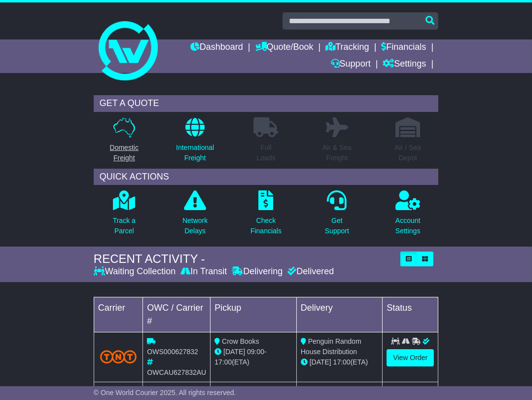 The image size is (532, 400). What do you see at coordinates (124, 215) in the screenshot?
I see `a: Track aParcel` at bounding box center [124, 215].